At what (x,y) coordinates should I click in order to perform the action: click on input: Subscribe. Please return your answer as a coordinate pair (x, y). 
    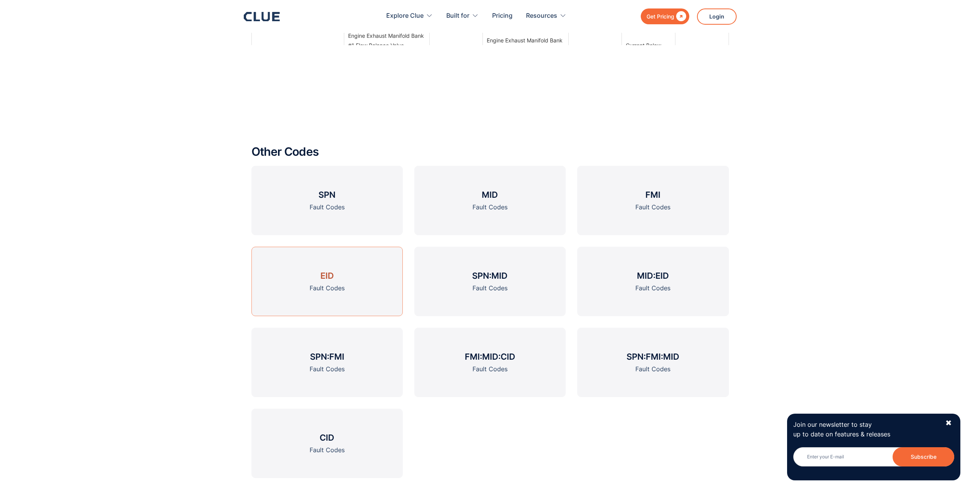
    Looking at the image, I should click on (923, 457).